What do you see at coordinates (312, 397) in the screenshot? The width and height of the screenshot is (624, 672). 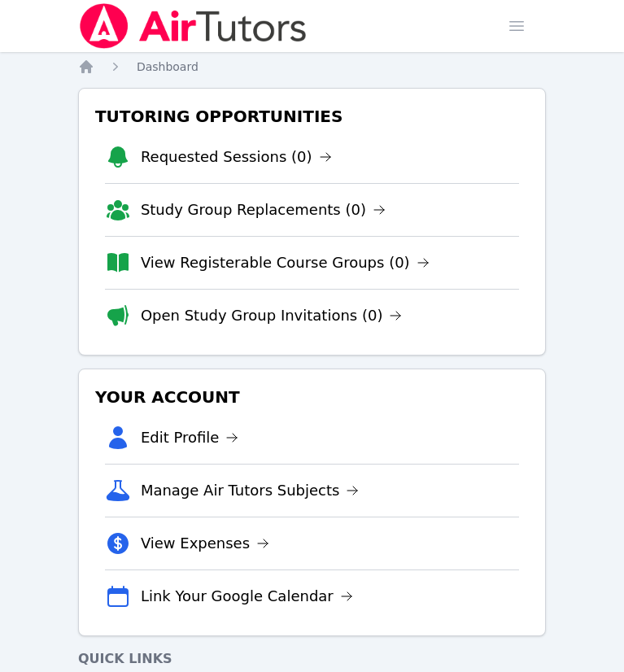 I see `h3: Your Account` at bounding box center [312, 397].